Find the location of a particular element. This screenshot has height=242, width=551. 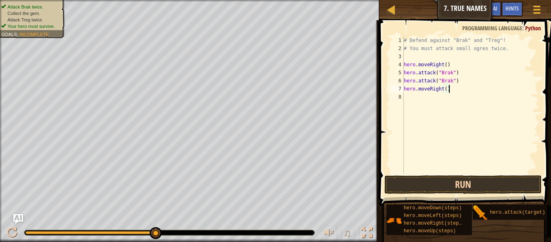

div: 1 is located at coordinates (397, 40).